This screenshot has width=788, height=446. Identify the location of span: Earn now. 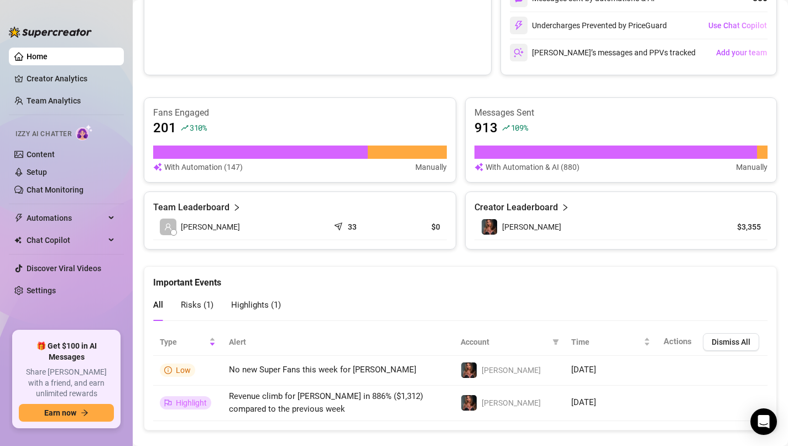
(60, 412).